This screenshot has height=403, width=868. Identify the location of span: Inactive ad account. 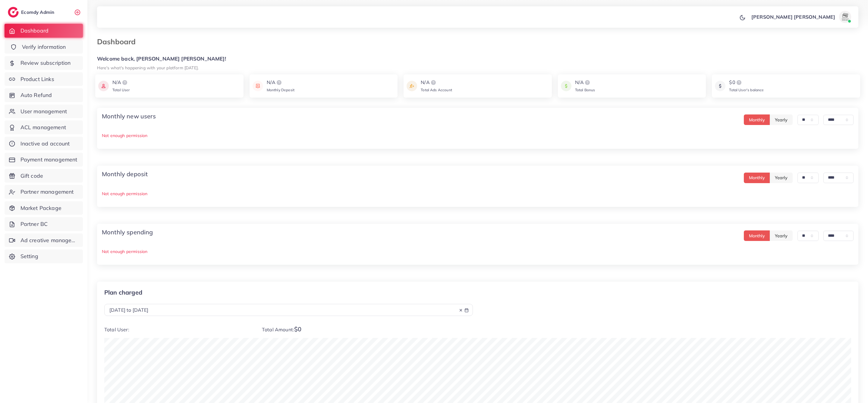
(45, 144).